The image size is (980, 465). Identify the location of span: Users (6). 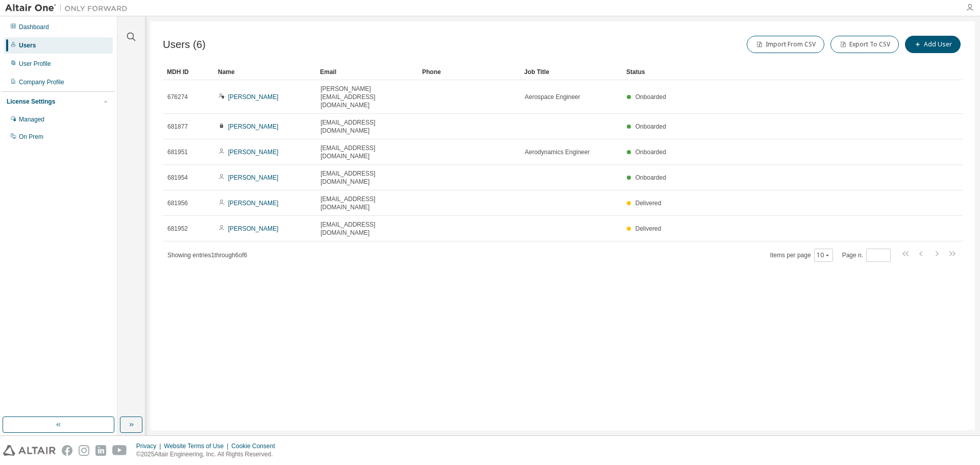
(184, 44).